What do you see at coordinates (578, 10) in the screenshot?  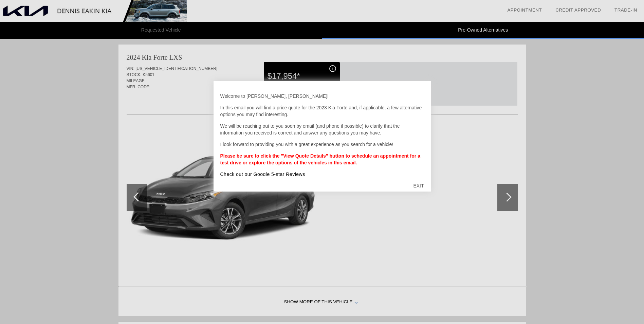 I see `a: Credit Approved` at bounding box center [578, 10].